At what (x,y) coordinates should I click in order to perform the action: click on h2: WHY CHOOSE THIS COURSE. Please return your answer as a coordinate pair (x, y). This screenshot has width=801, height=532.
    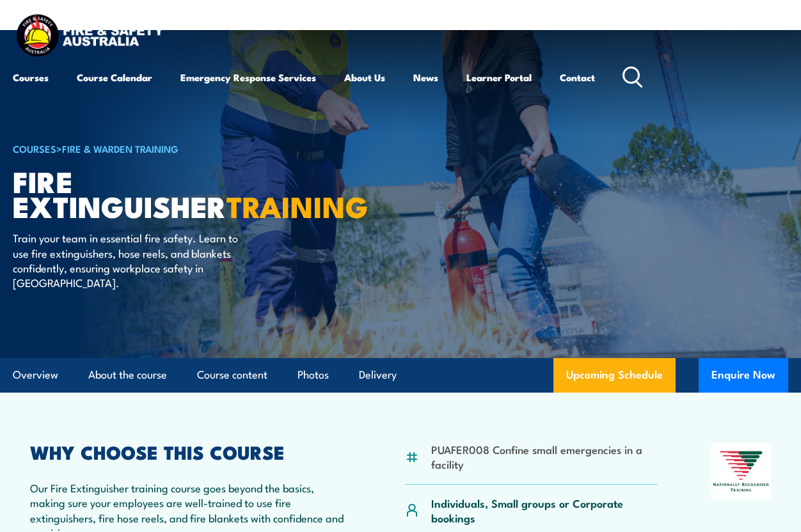
    Looking at the image, I should click on (190, 451).